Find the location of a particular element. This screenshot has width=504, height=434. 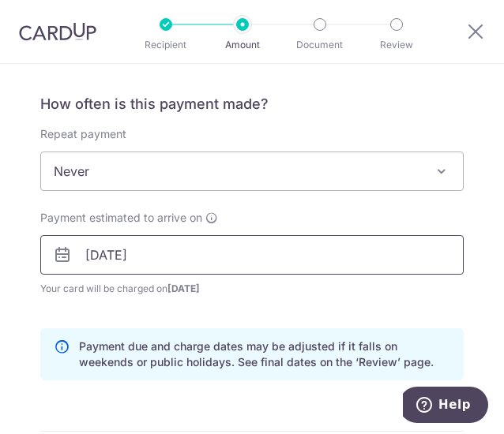

span: Help is located at coordinates (51, 18).